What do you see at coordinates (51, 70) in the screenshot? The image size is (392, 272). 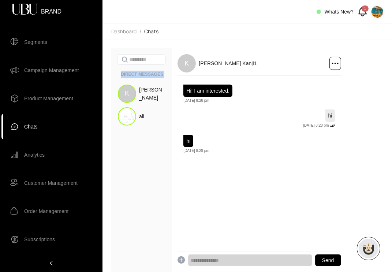 I see `span: Campaign Management` at bounding box center [51, 70].